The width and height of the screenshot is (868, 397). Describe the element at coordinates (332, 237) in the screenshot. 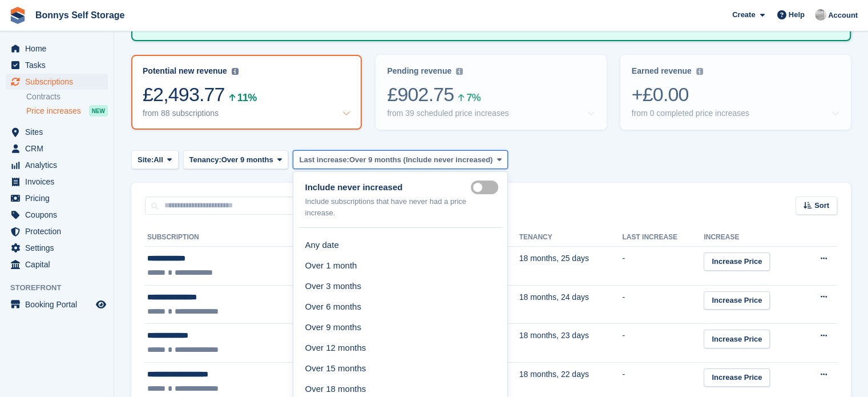

I see `th: Subscription` at that location.